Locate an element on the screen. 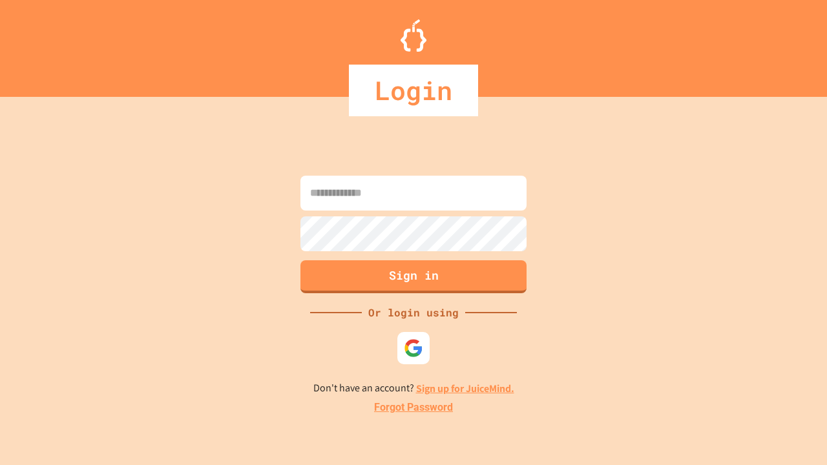 Image resolution: width=827 pixels, height=465 pixels. img: Logo.svg is located at coordinates (413, 36).